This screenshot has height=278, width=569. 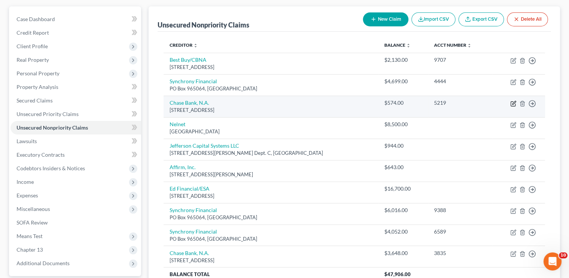 I want to click on a: Ed Financial/ESA, so click(x=190, y=188).